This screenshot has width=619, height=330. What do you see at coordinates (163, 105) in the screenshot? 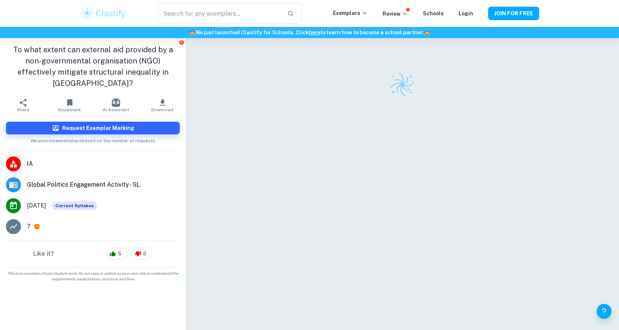
I see `button: Download` at bounding box center [163, 105].